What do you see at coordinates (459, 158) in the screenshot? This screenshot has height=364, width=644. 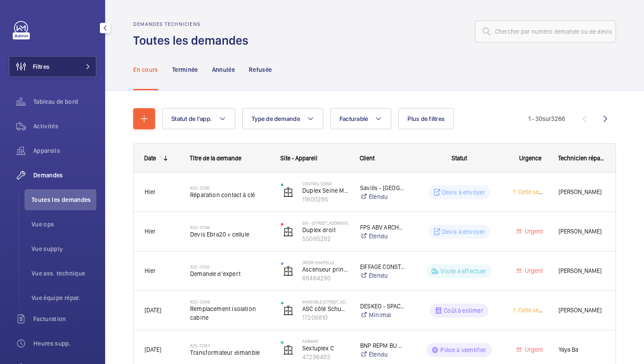 I see `span: Statut` at bounding box center [459, 158].